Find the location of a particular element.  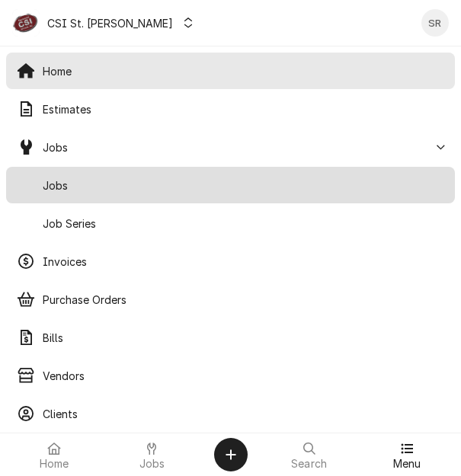

button: Create Object is located at coordinates (230, 454).